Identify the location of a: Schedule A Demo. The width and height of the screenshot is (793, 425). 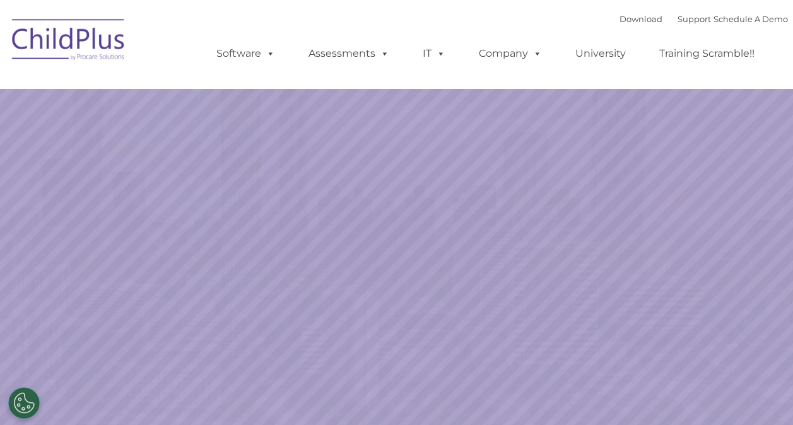
(751, 19).